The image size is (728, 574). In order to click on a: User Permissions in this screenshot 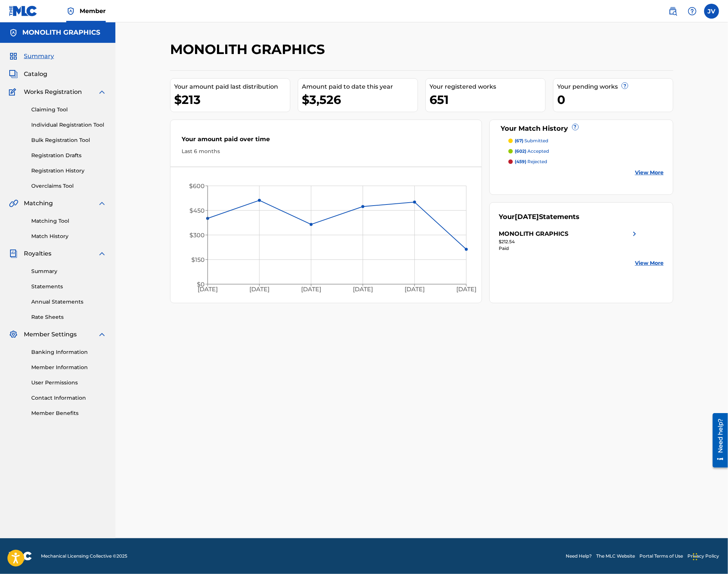, I will do `click(69, 383)`.